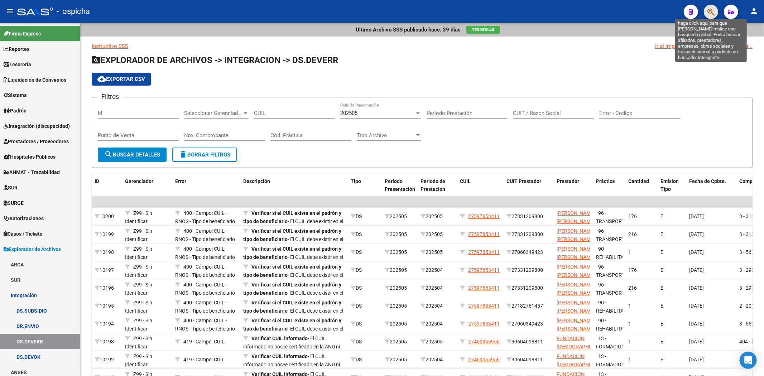 Image resolution: width=764 pixels, height=376 pixels. What do you see at coordinates (109, 154) in the screenshot?
I see `mat-icon: search` at bounding box center [109, 154].